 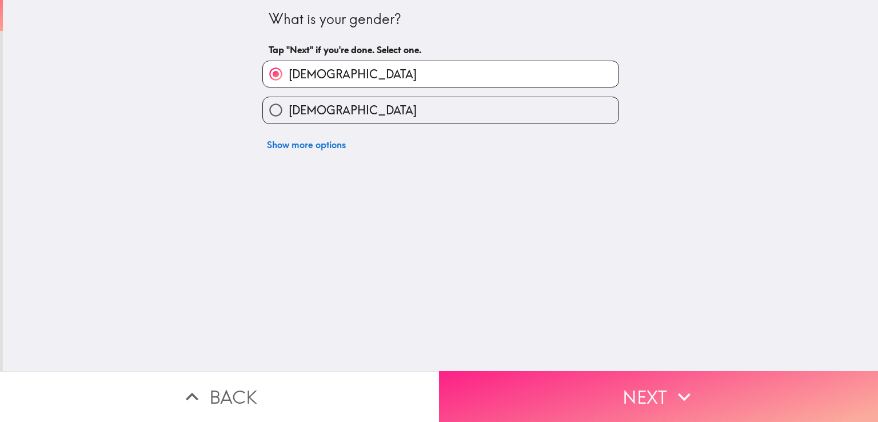 What do you see at coordinates (658, 396) in the screenshot?
I see `button: Next` at bounding box center [658, 396].